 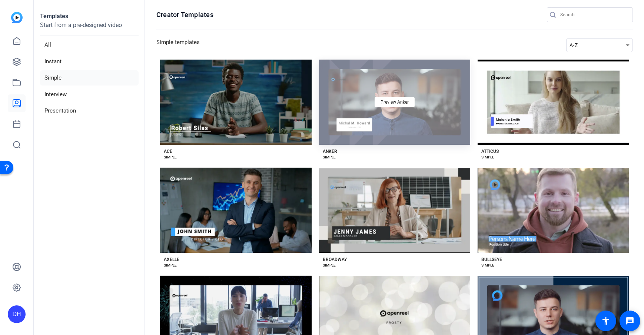 What do you see at coordinates (491, 259) in the screenshot?
I see `div: BULLSEYE` at bounding box center [491, 259].